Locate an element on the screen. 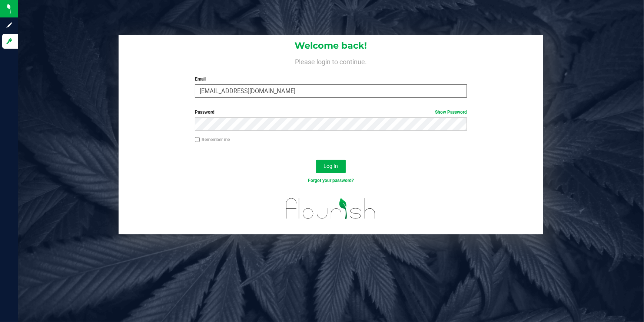 The image size is (644, 322). label: Remember me is located at coordinates (213, 139).